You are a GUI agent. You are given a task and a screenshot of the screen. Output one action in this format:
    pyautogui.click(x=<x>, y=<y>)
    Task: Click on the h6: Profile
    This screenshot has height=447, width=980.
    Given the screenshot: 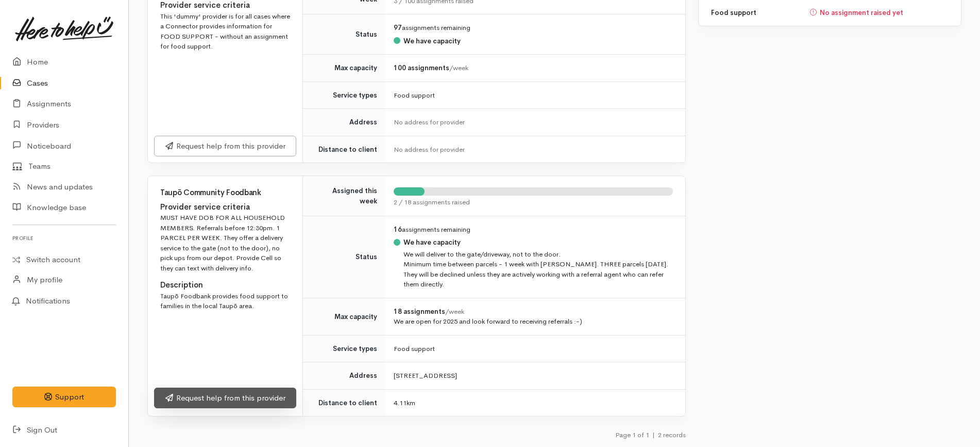 What is the action you would take?
    pyautogui.click(x=64, y=238)
    